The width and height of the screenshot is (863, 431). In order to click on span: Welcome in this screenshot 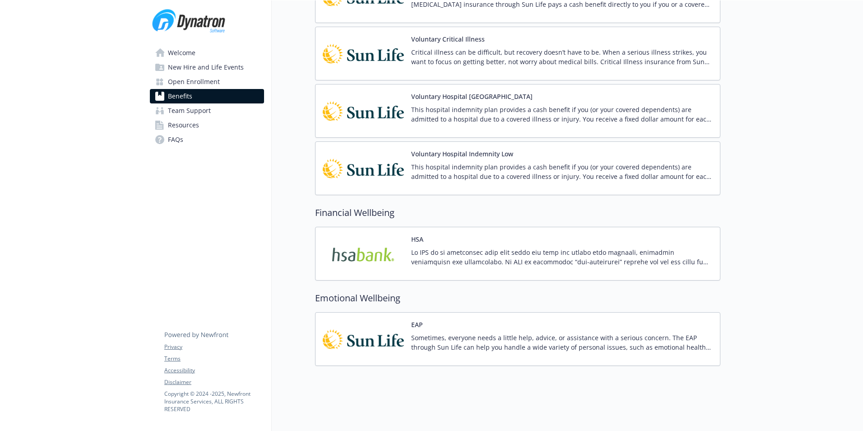, I will do `click(181, 53)`.